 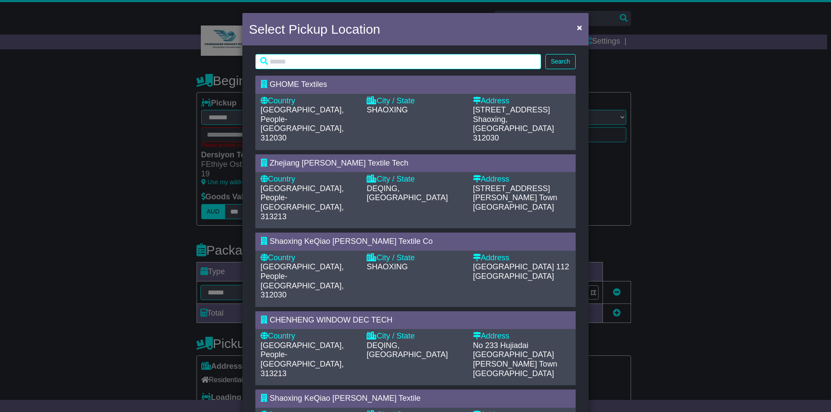 I want to click on button: Close, so click(x=579, y=27).